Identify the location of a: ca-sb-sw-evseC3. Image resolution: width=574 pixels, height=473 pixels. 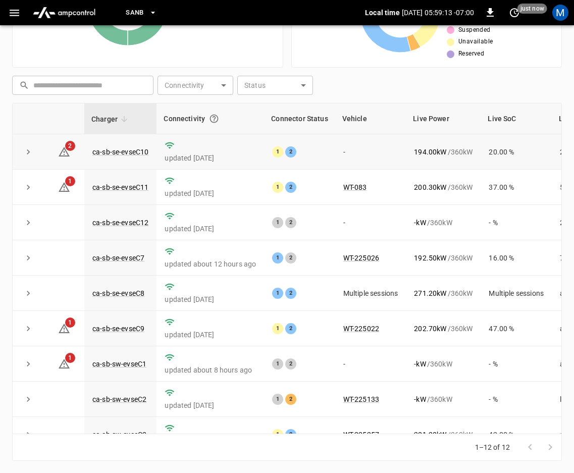
(119, 435).